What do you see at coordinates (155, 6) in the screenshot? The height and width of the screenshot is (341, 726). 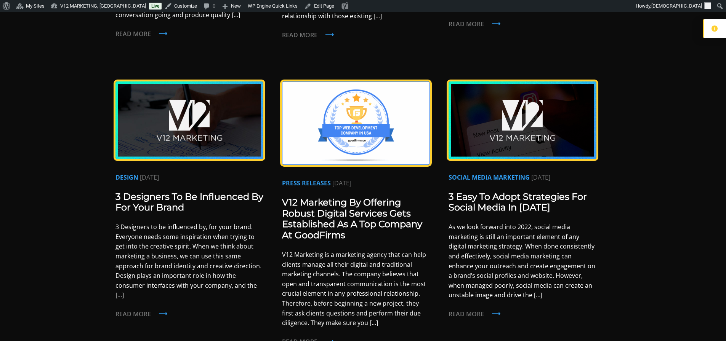 I see `a: Live` at bounding box center [155, 6].